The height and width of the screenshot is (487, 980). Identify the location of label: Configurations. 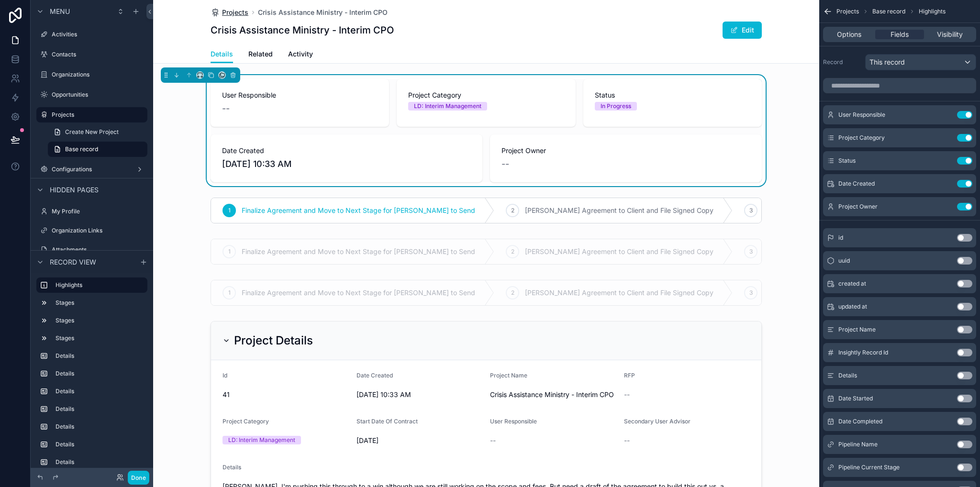
(92, 169).